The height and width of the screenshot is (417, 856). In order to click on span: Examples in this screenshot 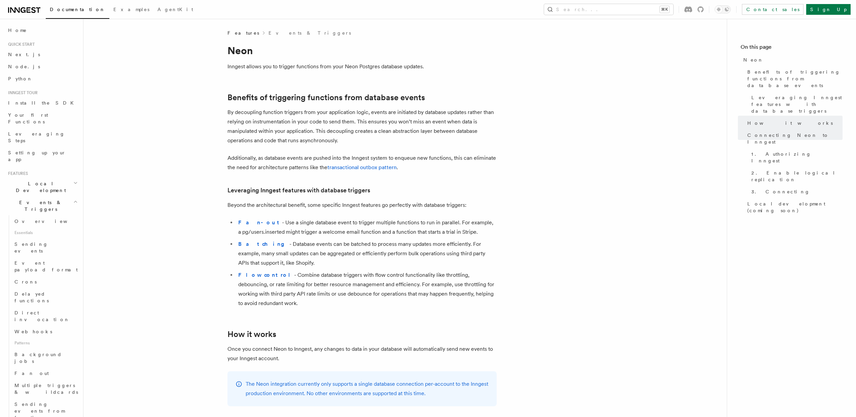, I will do `click(131, 9)`.